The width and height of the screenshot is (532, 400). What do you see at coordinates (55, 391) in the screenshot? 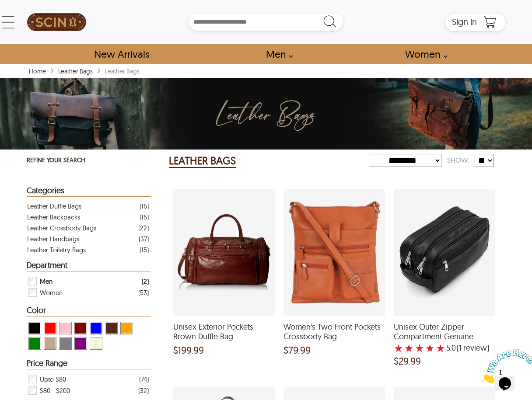
I see `span: $80 - $200` at bounding box center [55, 391].